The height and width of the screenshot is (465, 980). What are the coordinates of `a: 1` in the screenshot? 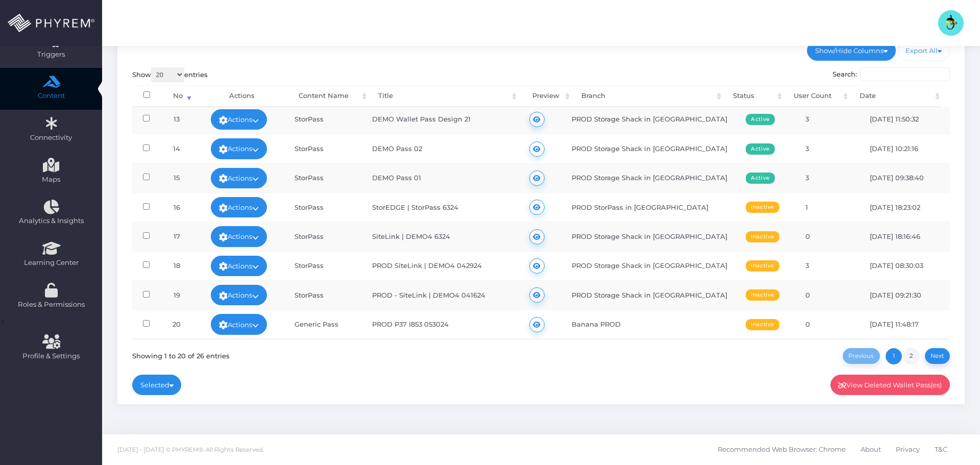 It's located at (893, 356).